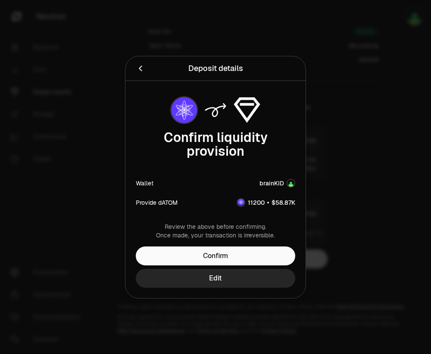 The height and width of the screenshot is (354, 431). What do you see at coordinates (215, 231) in the screenshot?
I see `div: Review the above before confirming. Once made, your transaction is irreversible.` at bounding box center [215, 231].